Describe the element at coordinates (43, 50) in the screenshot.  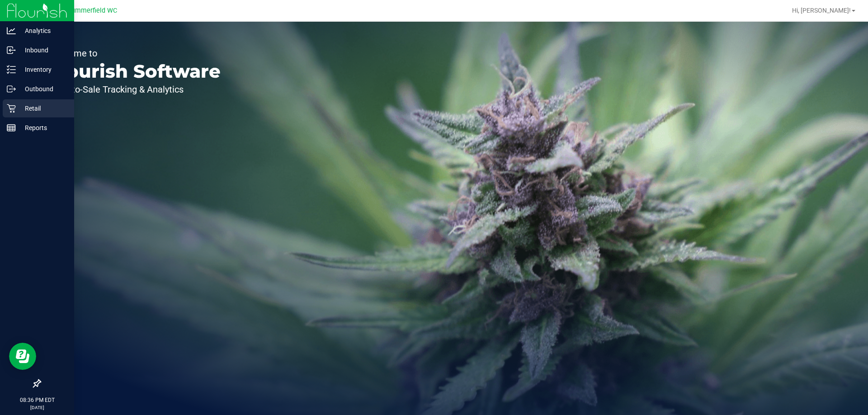
I see `p: Inbound` at that location.